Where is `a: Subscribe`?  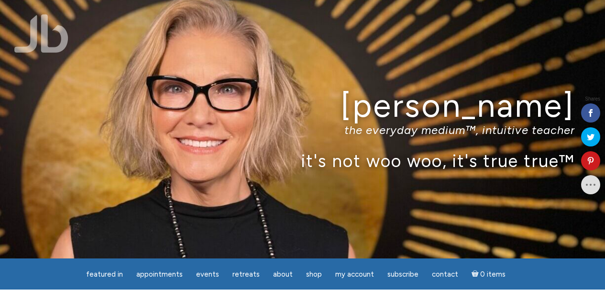 a: Subscribe is located at coordinates (403, 274).